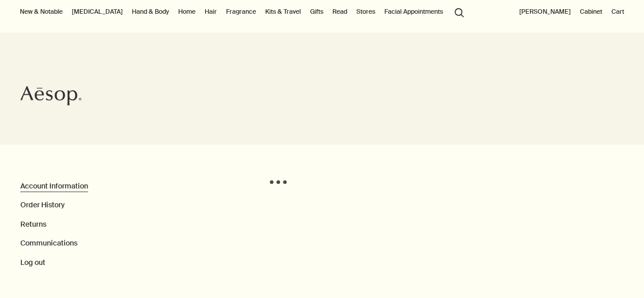 This screenshot has width=644, height=298. What do you see at coordinates (42, 205) in the screenshot?
I see `a: Order History` at bounding box center [42, 205].